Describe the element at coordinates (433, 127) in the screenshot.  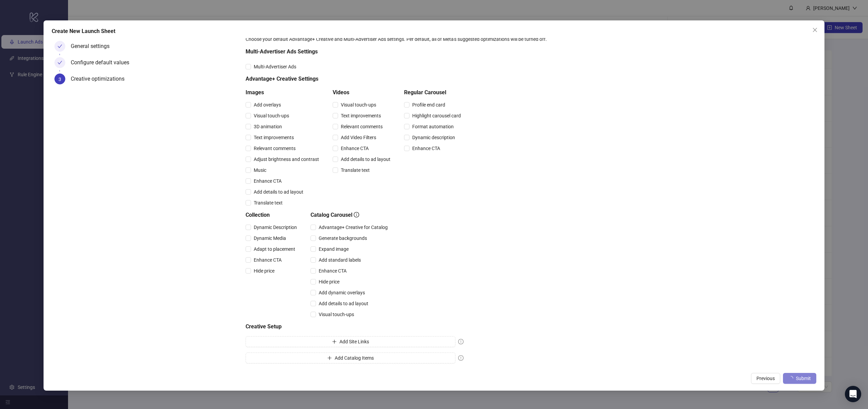
I see `span: Format automation` at that location.